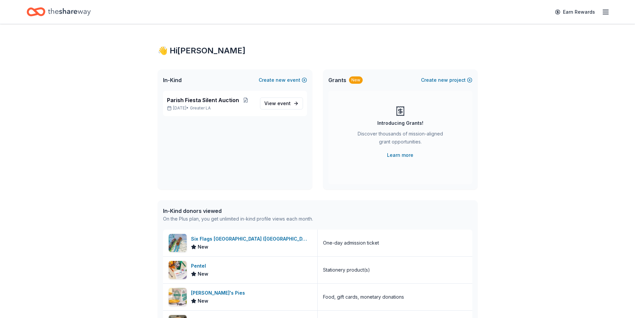 The width and height of the screenshot is (635, 318). Describe the element at coordinates (283, 80) in the screenshot. I see `button: Createnewevent` at that location.